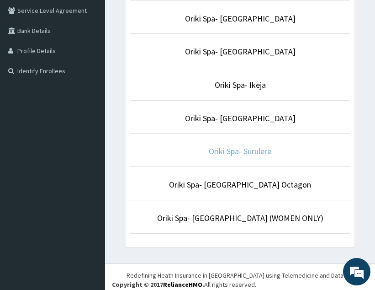  What do you see at coordinates (240, 151) in the screenshot?
I see `a: Oriki Spa- Surulere` at bounding box center [240, 151].